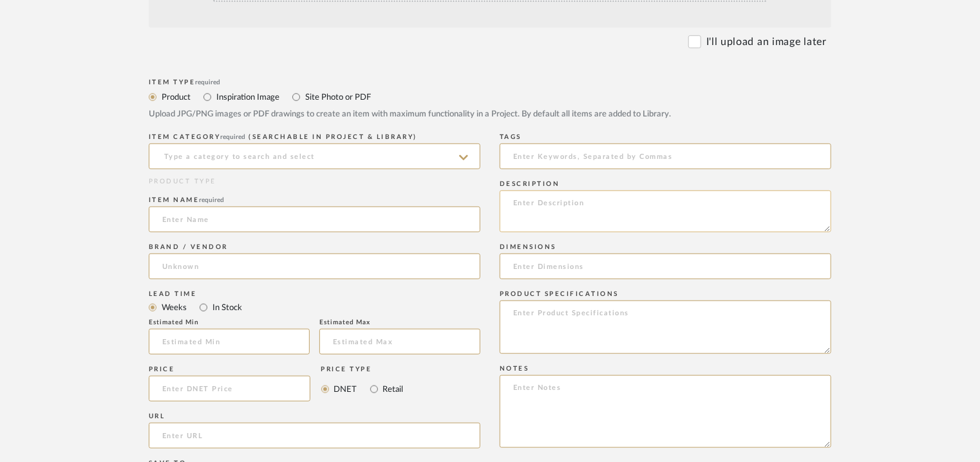  I want to click on div: Price, so click(229, 369).